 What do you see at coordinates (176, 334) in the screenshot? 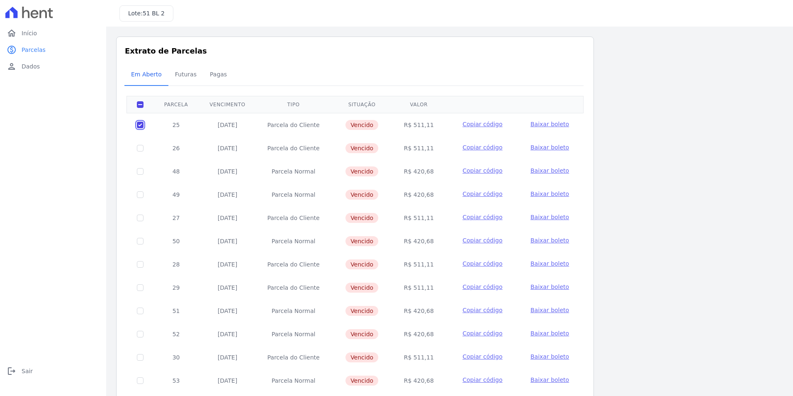
I see `td: 52` at bounding box center [176, 334].